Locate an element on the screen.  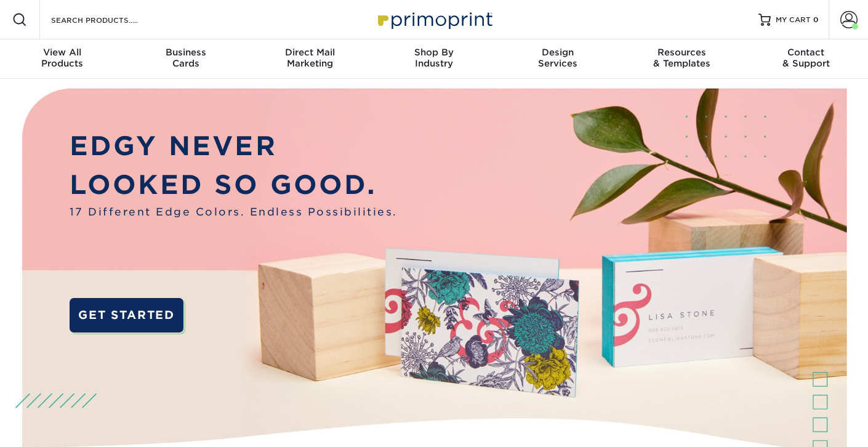
p: LOOKED SO GOOD. is located at coordinates (234, 185).